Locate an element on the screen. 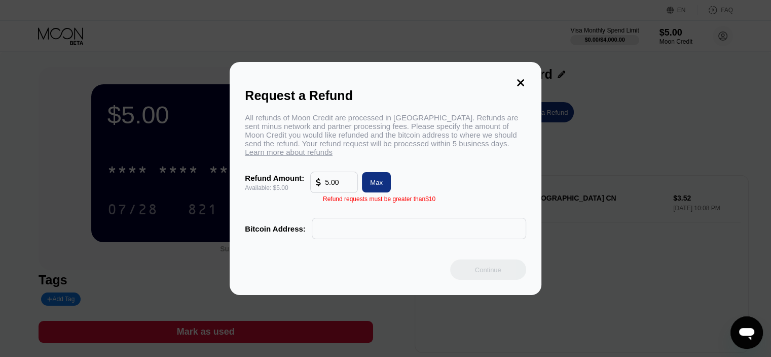 The image size is (771, 357). div: Refund requests must be greater than $10 is located at coordinates (379, 199).